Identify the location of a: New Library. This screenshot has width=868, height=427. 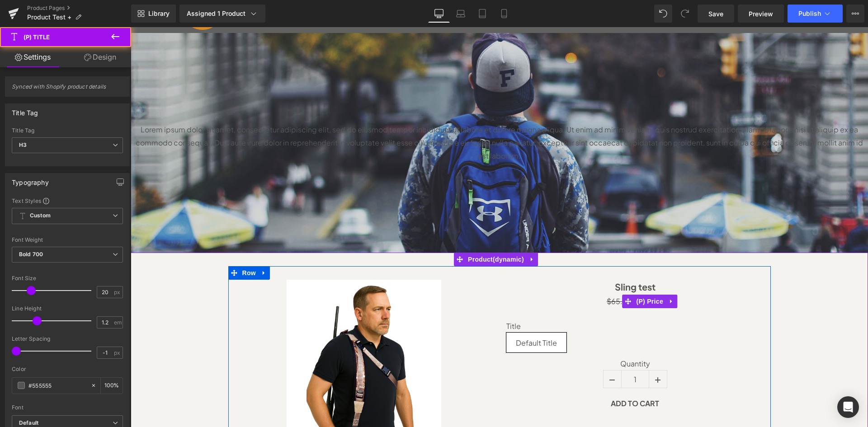
(153, 14).